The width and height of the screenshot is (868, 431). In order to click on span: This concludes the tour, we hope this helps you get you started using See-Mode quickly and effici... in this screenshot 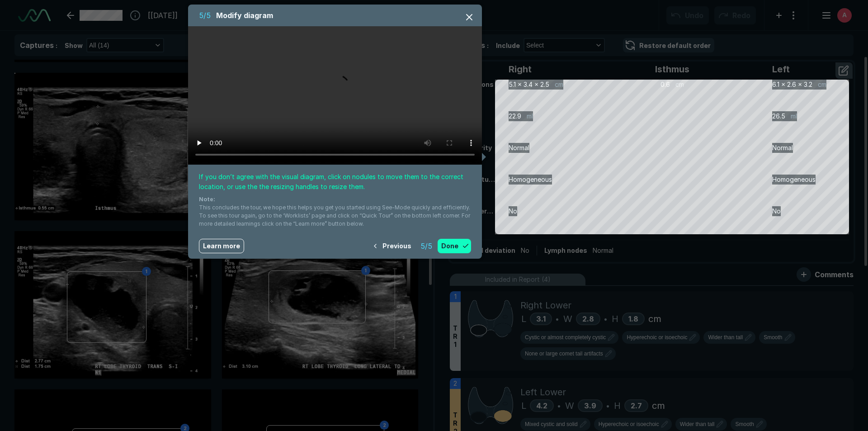, I will do `click(335, 215)`.